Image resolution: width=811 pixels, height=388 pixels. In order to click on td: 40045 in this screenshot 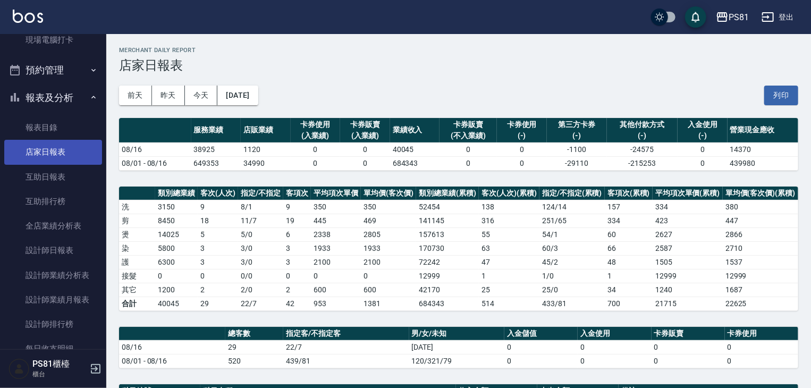, I will do `click(177, 304)`.